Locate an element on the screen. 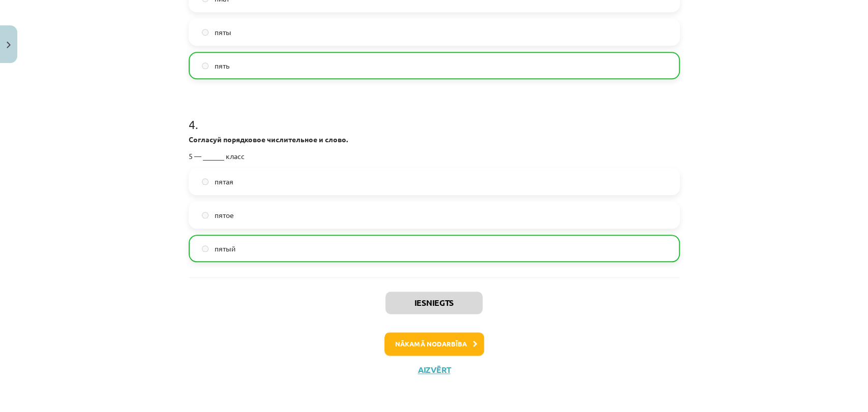 This screenshot has height=412, width=868. input: пятая is located at coordinates (205, 181).